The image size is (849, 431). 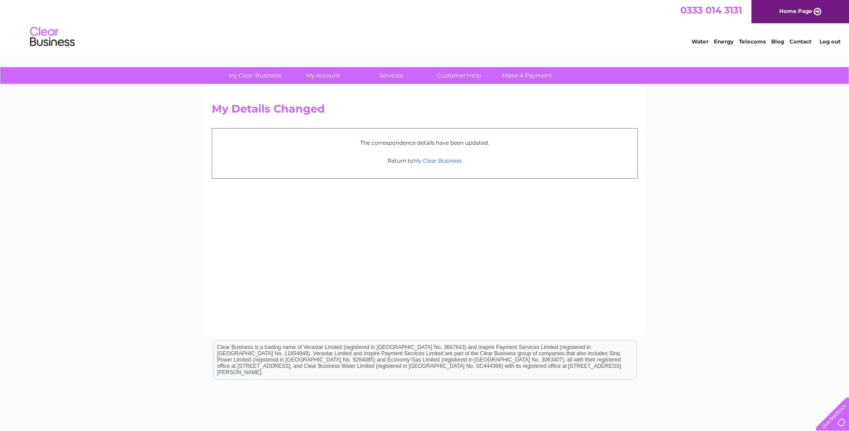 I want to click on p: The correspondence details have been updated., so click(x=425, y=142).